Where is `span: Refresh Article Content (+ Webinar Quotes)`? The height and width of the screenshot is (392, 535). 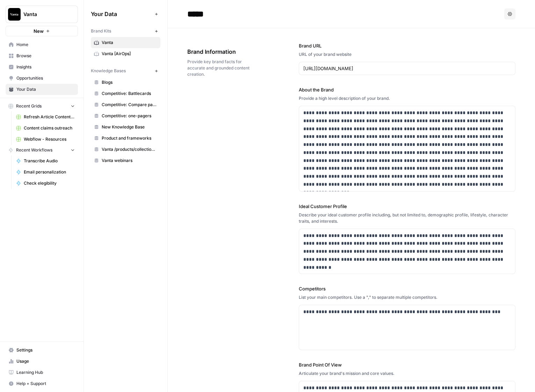 span: Refresh Article Content (+ Webinar Quotes) is located at coordinates (49, 117).